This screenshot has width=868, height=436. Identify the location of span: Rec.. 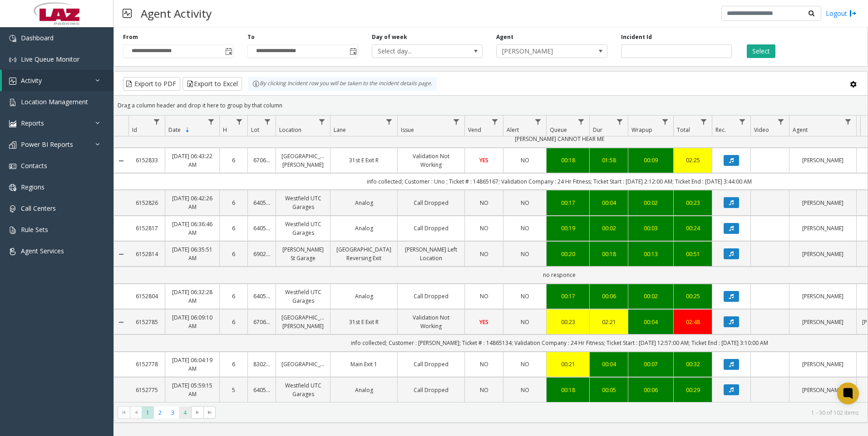
(721, 130).